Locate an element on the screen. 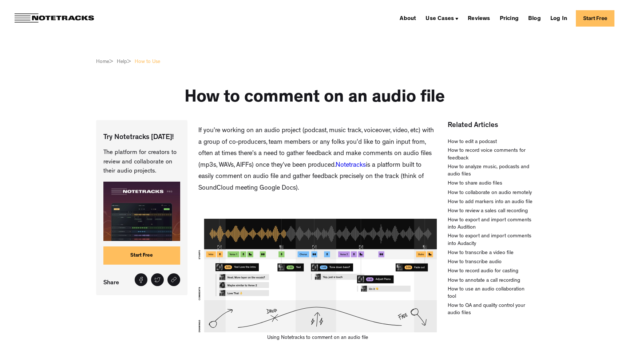 This screenshot has height=364, width=629. a: How to export and import comments into Audacity is located at coordinates (490, 240).